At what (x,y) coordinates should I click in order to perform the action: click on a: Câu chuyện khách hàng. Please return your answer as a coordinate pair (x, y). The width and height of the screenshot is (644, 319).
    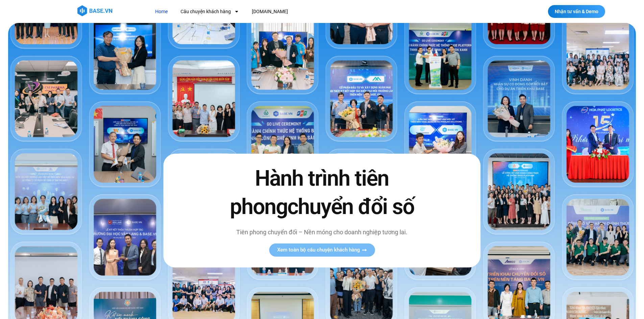
    Looking at the image, I should click on (209, 11).